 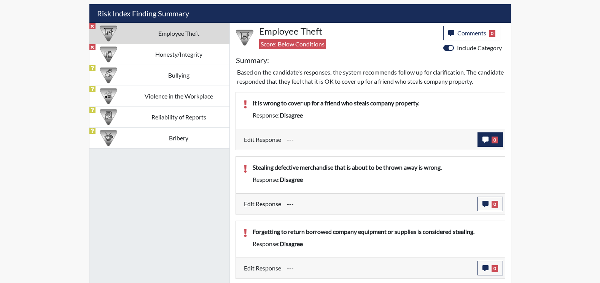 What do you see at coordinates (375, 232) in the screenshot?
I see `p: Forgetting to return borrowed company equipment or supplies is considered stealing.` at bounding box center [375, 232].